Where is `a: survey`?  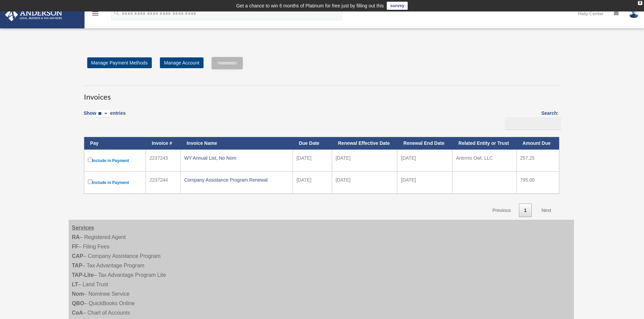 a: survey is located at coordinates (397, 6).